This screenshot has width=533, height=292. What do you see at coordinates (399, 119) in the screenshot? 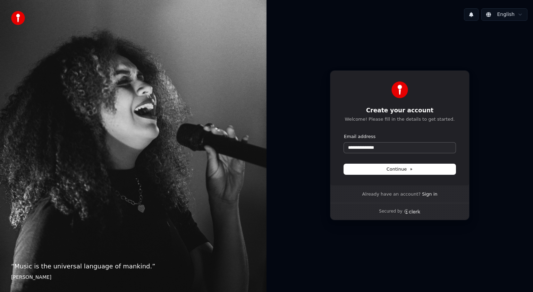
I see `p: Welcome! Please fill in the details to get started.` at bounding box center [399, 119].